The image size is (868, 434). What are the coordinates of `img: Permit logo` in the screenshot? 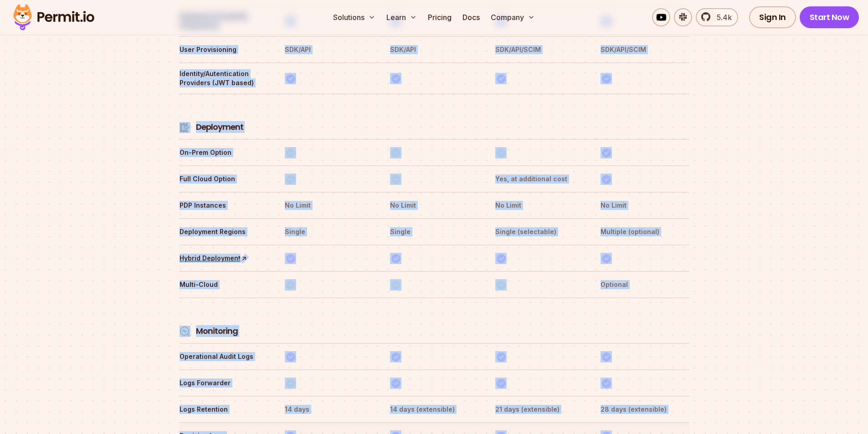 It's located at (54, 17).